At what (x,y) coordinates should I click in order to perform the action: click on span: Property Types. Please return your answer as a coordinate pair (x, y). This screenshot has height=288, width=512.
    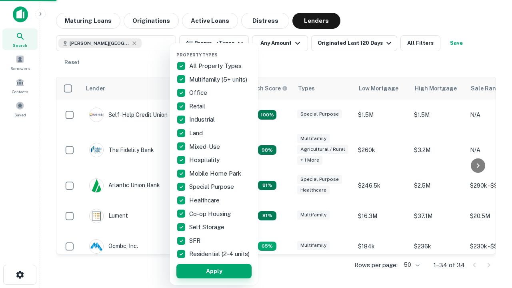
    Looking at the image, I should click on (197, 55).